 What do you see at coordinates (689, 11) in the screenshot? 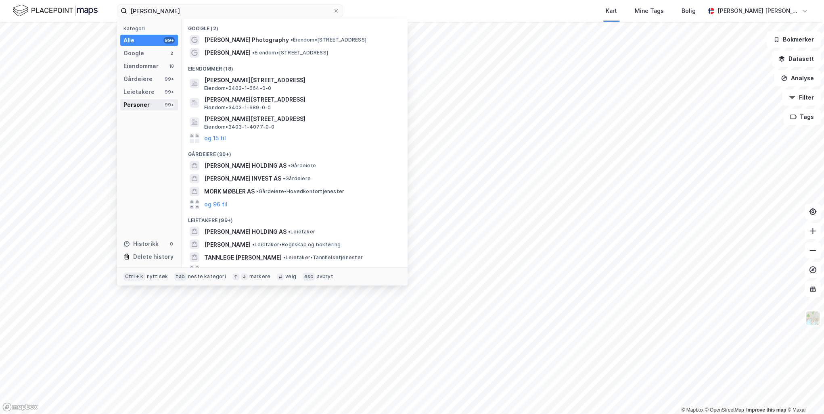
I see `div: Bolig` at bounding box center [689, 11].